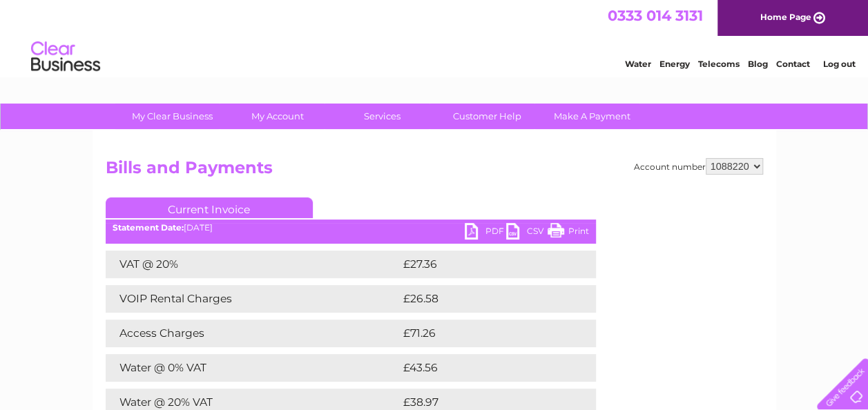 Image resolution: width=868 pixels, height=410 pixels. What do you see at coordinates (147, 227) in the screenshot?
I see `b: Statement Date:` at bounding box center [147, 227].